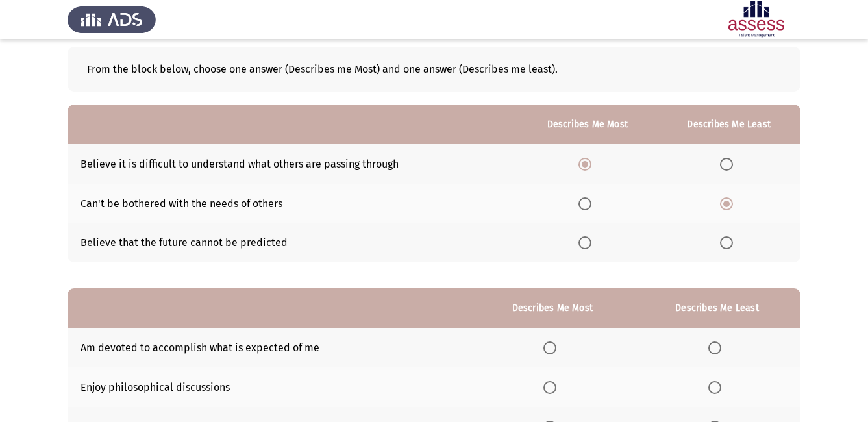 The width and height of the screenshot is (868, 422). I want to click on td: Believe it is difficult to understand what others are passing through, so click(292, 163).